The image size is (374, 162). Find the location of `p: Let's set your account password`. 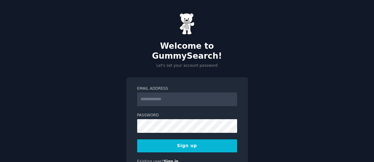

p: Let's set your account password is located at coordinates (187, 66).